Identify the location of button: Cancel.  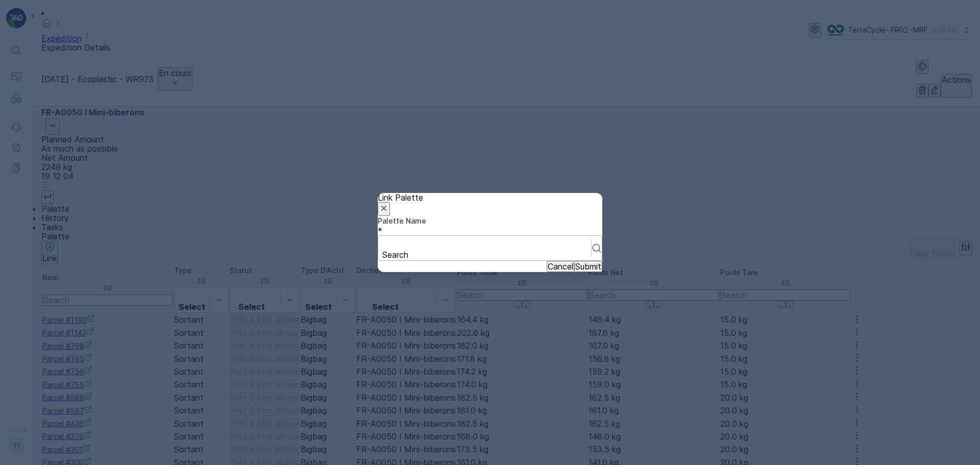
(561, 267).